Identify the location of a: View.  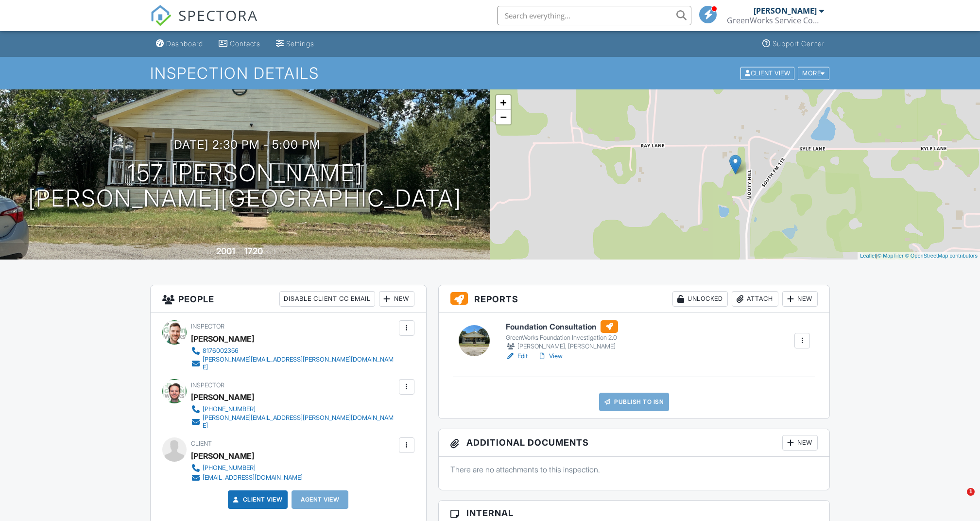
(550, 356).